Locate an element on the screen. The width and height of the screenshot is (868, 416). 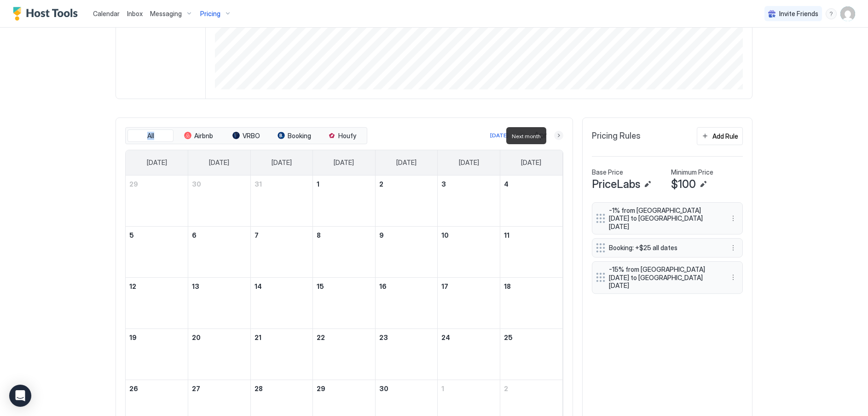
a: April 1, 2026 is located at coordinates (344, 184).